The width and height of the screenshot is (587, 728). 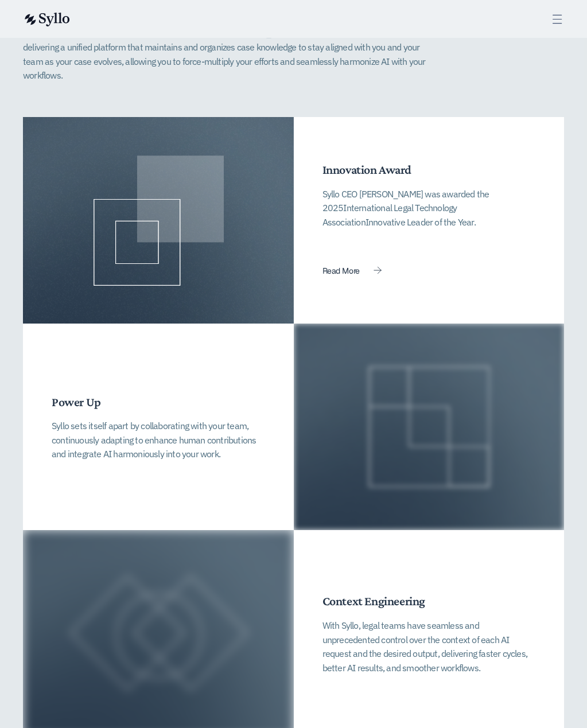 What do you see at coordinates (429, 647) in the screenshot?
I see `p: With Syllo, legal teams have seamless and unprecedented control over the context of each AI reque...` at bounding box center [429, 647].